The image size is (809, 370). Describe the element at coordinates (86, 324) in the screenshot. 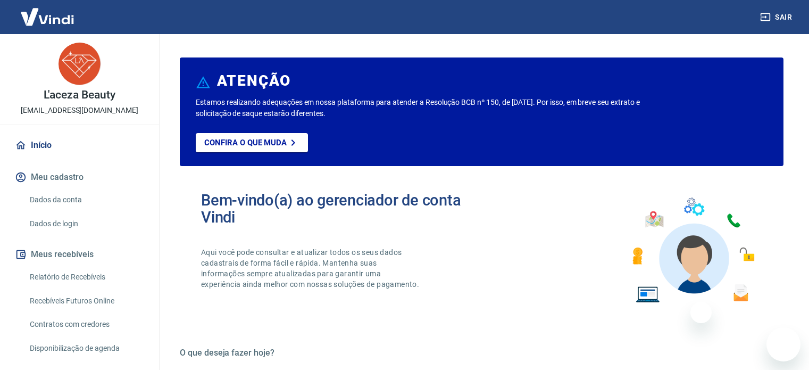

I see `a: Contratos com credores` at that location.